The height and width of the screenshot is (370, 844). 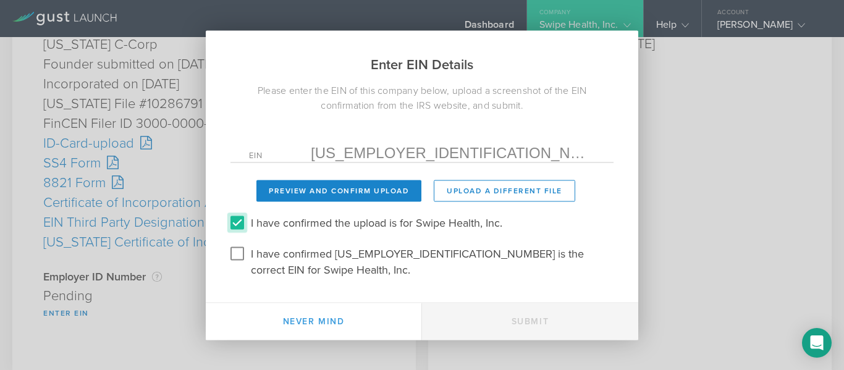 What do you see at coordinates (376, 221) in the screenshot?
I see `label: I have confirmed the upload is for Swipe Health, Inc.` at bounding box center [376, 221].